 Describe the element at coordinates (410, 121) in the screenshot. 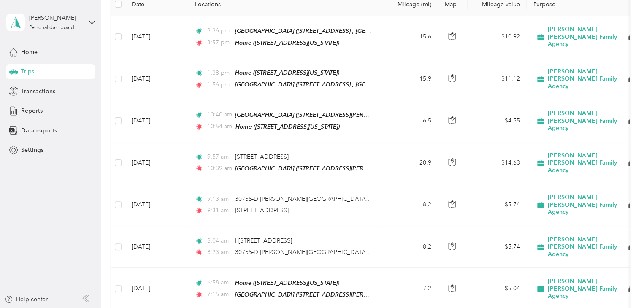

I see `td: 6.5` at that location.